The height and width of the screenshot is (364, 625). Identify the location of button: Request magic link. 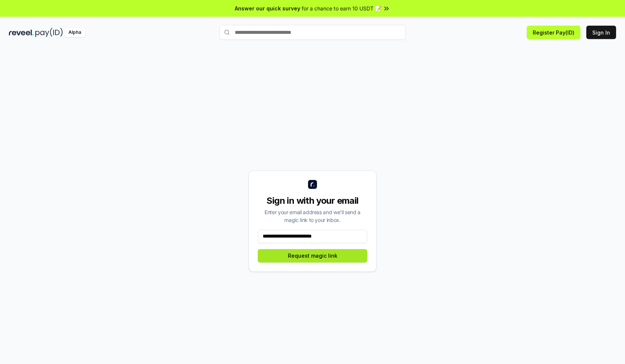
(312, 256).